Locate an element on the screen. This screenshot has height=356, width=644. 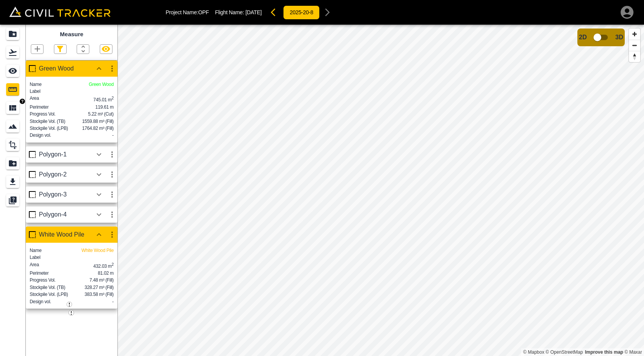
img: Civil Tracker is located at coordinates (60, 11).